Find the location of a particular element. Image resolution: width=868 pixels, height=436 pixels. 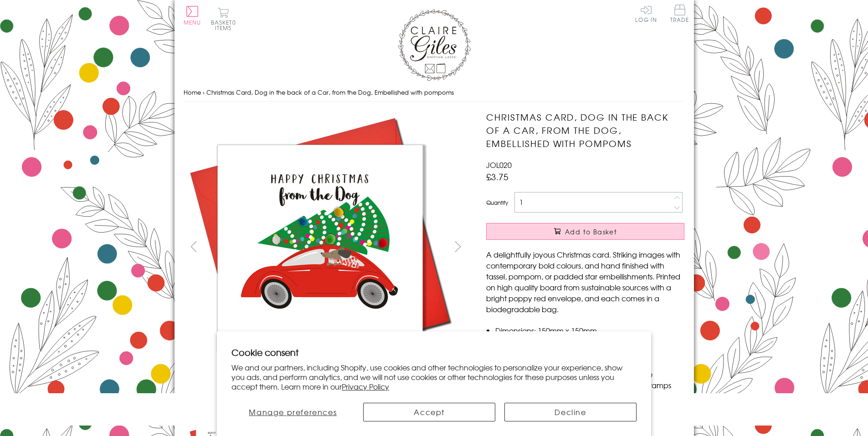

a: Home is located at coordinates (193, 92).